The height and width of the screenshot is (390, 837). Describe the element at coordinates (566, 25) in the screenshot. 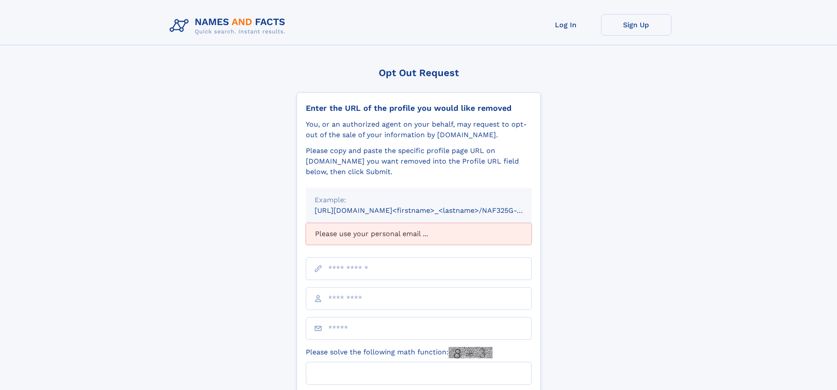

I see `a: Log In` at that location.